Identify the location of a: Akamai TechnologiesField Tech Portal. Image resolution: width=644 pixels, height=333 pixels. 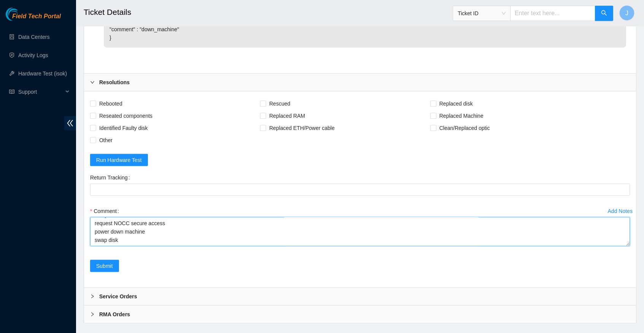
(33, 19).